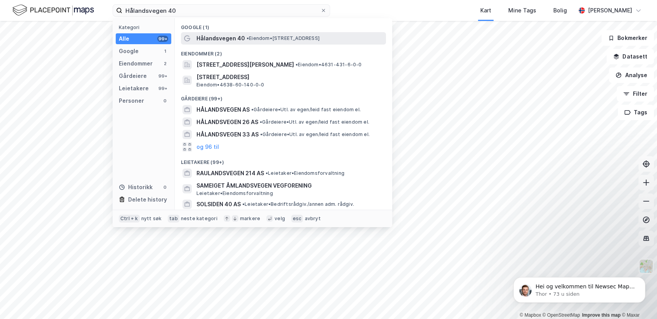  What do you see at coordinates (84, 33) in the screenshot?
I see `p: Message from Thor, sent 73 u siden` at bounding box center [84, 33].